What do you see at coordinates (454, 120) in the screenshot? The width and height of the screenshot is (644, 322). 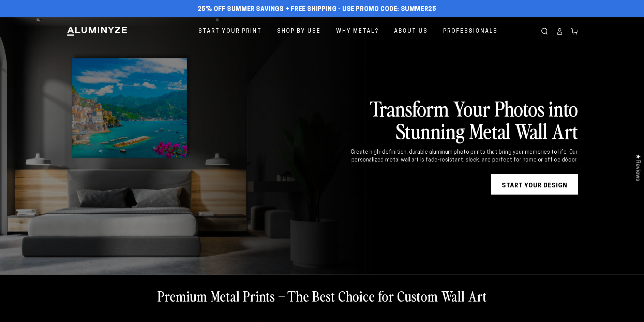 I see `h2: Transform Your Photos into Stunning Metal Wall Art` at bounding box center [454, 120].